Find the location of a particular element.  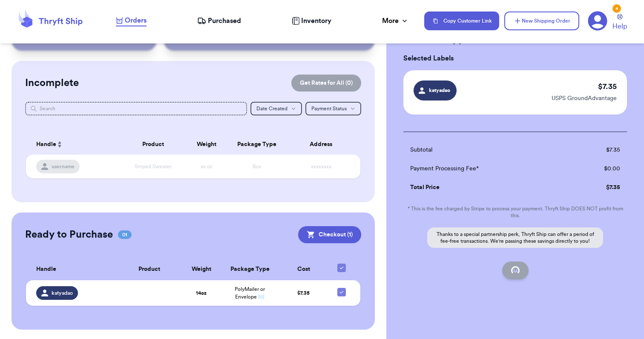

p: USPS GroundAdvantage is located at coordinates (584, 99).